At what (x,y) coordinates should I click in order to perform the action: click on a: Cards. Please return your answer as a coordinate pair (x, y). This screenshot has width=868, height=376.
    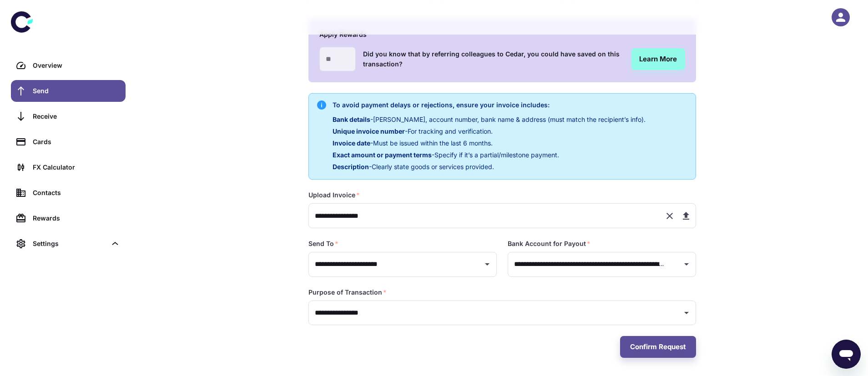
    Looking at the image, I should click on (68, 142).